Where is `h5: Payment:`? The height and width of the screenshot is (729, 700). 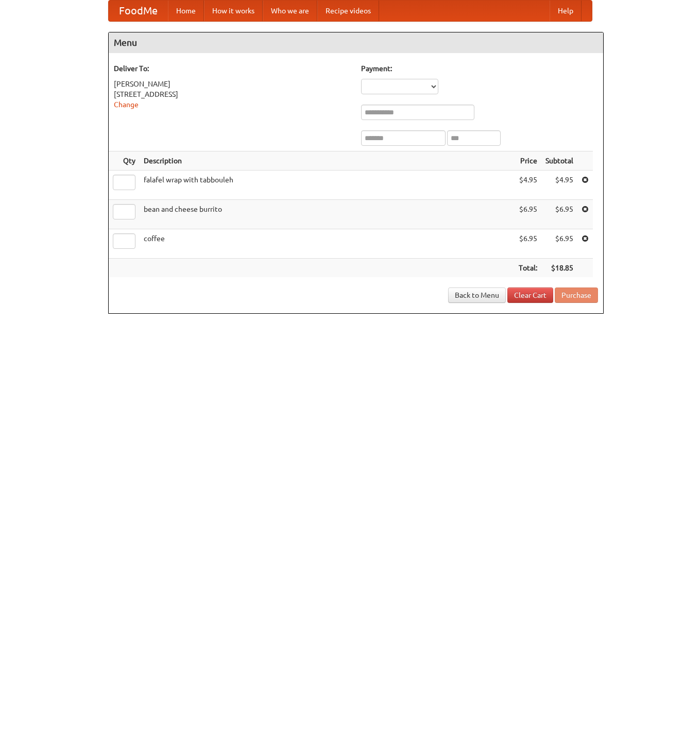
h5: Payment: is located at coordinates (480, 69).